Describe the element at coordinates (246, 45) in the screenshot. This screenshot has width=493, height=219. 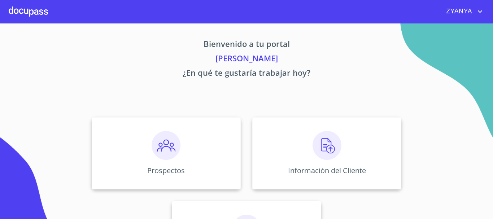
I see `p: Bienvenido a tu portal` at that location.